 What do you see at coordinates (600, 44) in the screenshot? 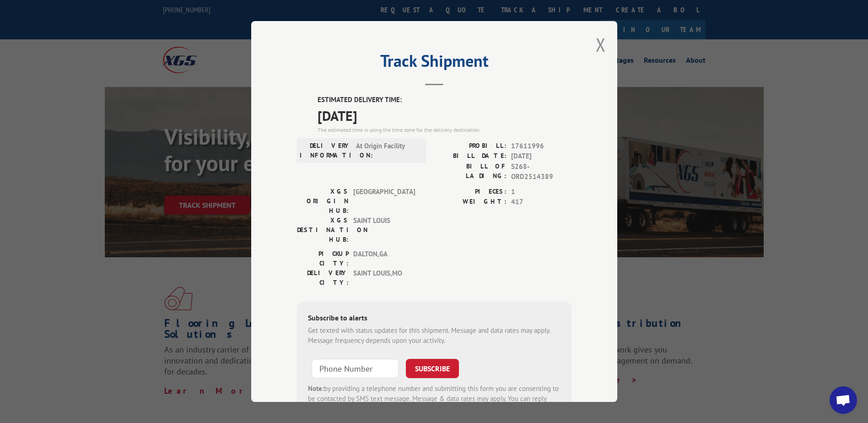
I see `button: Close modal` at bounding box center [600, 44].